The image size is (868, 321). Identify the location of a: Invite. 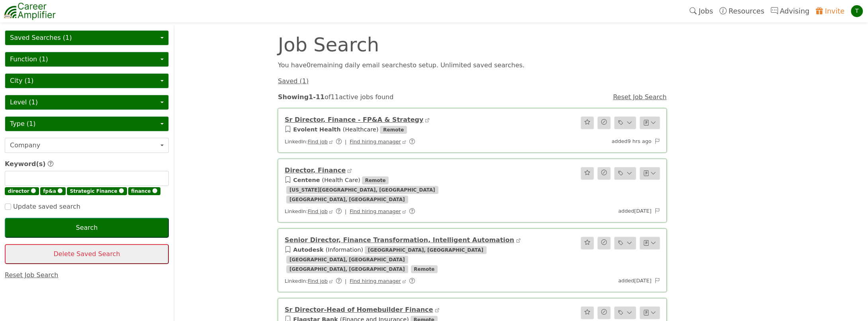
(830, 11).